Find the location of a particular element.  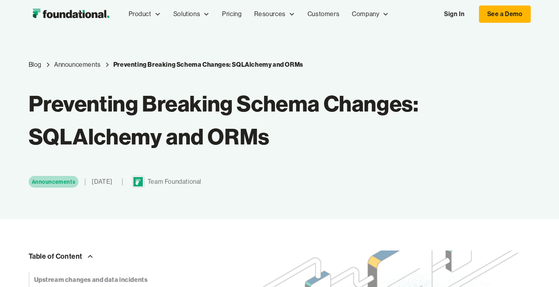

div: Preventing Breaking Schema Changes: SQLAlchemy and ORMs is located at coordinates (208, 65).